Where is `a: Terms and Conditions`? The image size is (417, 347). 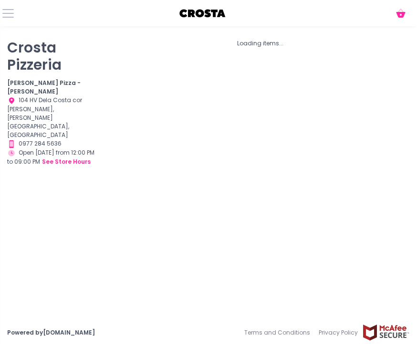
a: Terms and Conditions is located at coordinates (279, 332).